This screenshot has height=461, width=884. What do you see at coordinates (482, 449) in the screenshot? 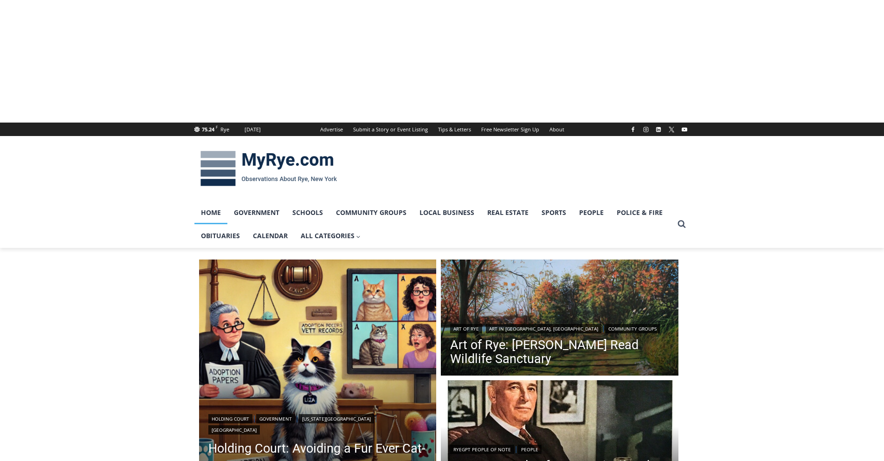
I see `a: RyeGPT People of Note` at bounding box center [482, 449].